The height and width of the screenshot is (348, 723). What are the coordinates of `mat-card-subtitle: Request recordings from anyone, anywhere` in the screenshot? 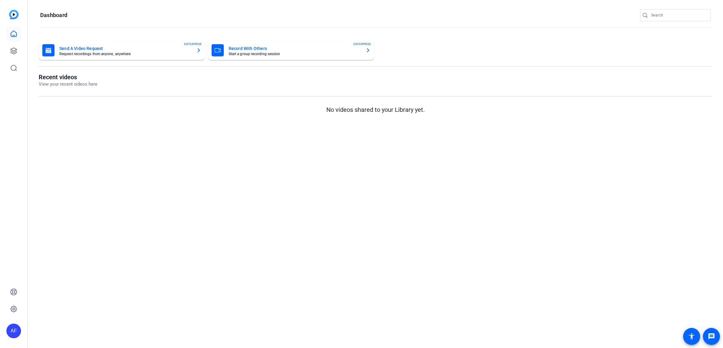 It's located at (125, 54).